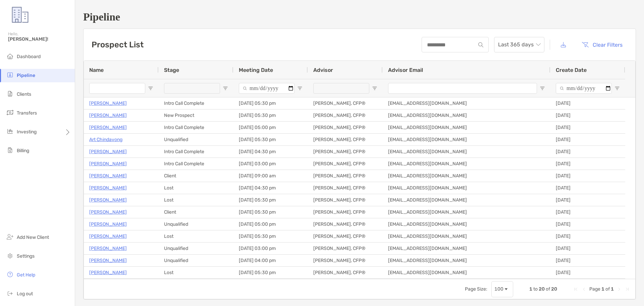  I want to click on span: Stage, so click(171, 70).